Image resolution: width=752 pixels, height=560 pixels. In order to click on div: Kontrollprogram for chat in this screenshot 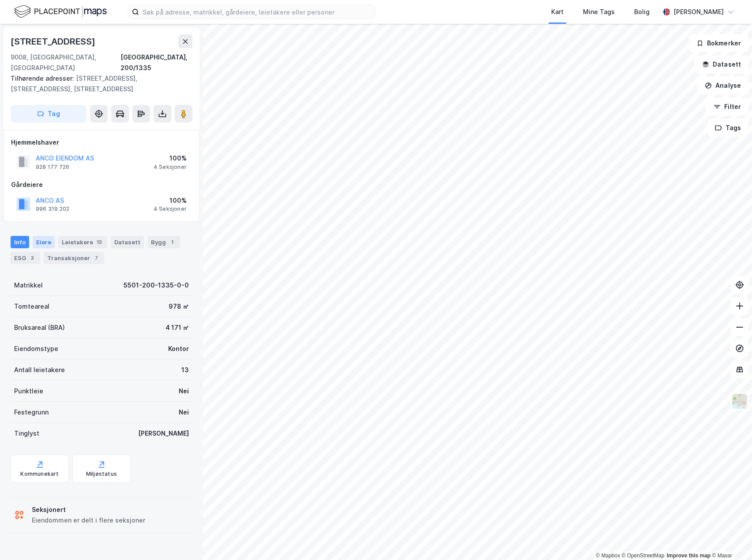, I will do `click(730, 539)`.